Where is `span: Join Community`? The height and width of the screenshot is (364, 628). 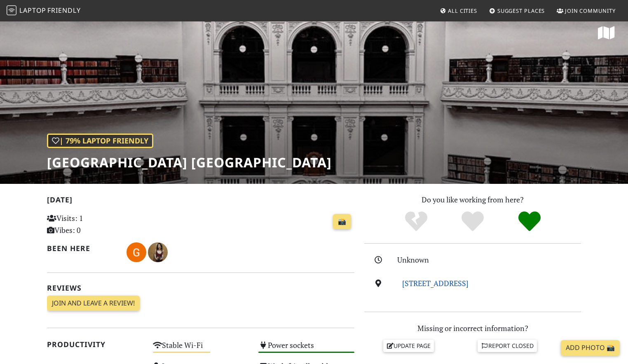 span: Join Community is located at coordinates (590, 11).